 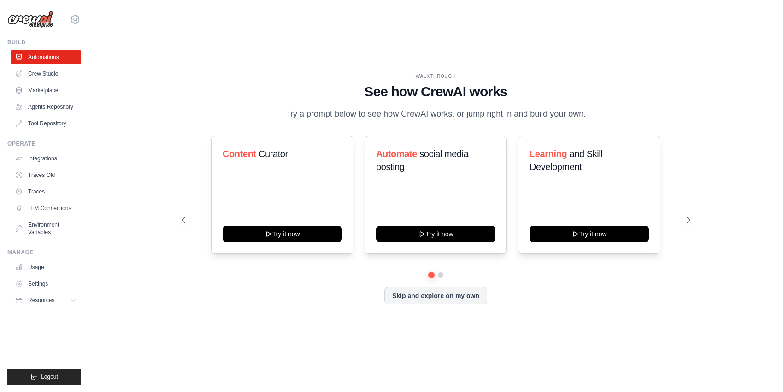 What do you see at coordinates (548, 154) in the screenshot?
I see `span: Learning` at bounding box center [548, 154].